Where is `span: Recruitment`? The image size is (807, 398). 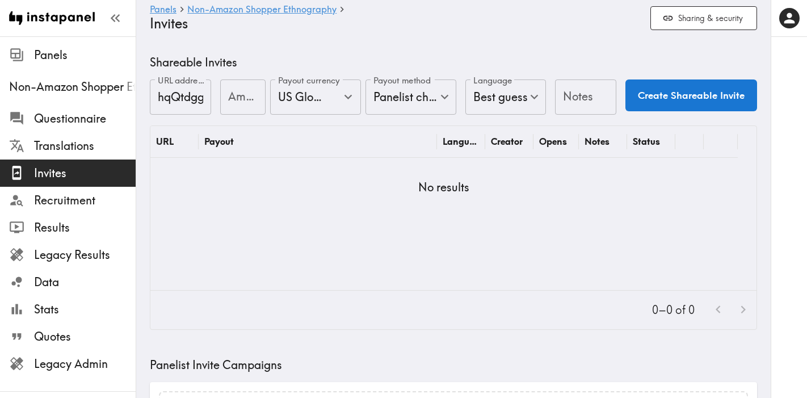 span: Recruitment is located at coordinates (85, 200).